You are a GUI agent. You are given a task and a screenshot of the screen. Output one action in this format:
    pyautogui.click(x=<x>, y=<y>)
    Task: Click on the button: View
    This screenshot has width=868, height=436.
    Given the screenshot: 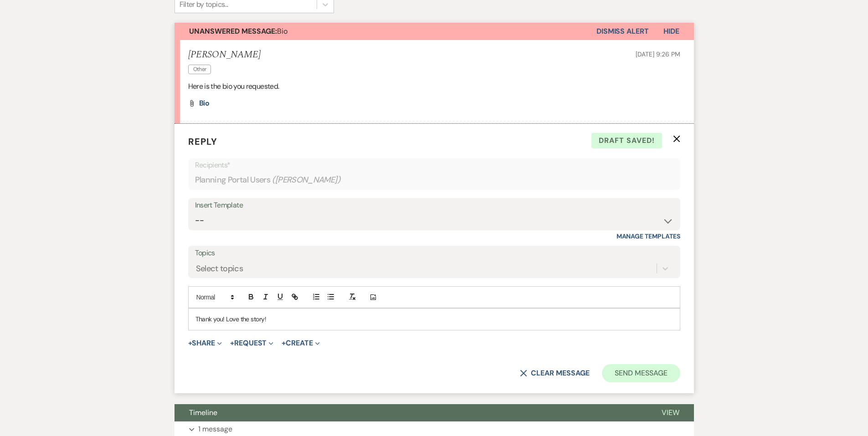 What is the action you would take?
    pyautogui.click(x=671, y=413)
    